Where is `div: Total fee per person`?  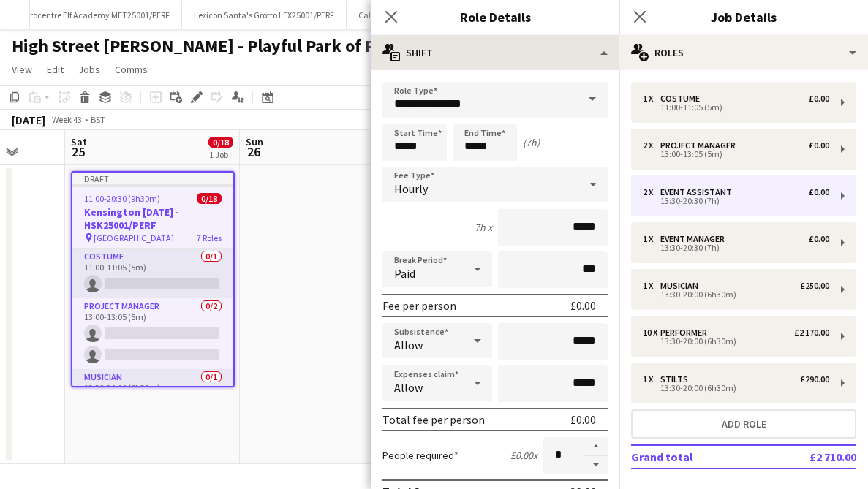 div: Total fee per person is located at coordinates (434, 420).